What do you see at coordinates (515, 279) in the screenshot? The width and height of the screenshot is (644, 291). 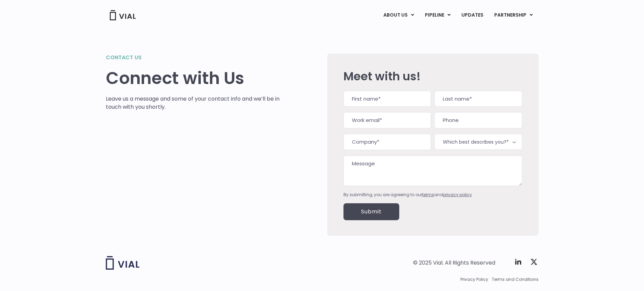 I see `a: Terms and Conditions` at bounding box center [515, 279].